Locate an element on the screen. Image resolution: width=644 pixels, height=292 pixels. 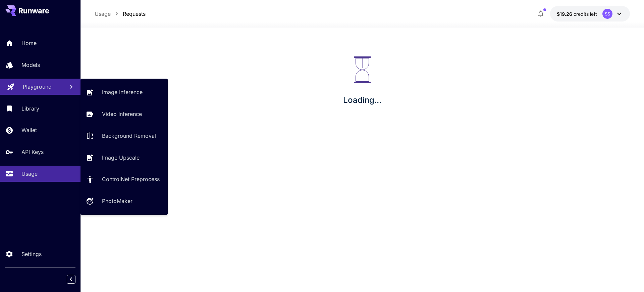
p: Image Upscale is located at coordinates (121, 158).